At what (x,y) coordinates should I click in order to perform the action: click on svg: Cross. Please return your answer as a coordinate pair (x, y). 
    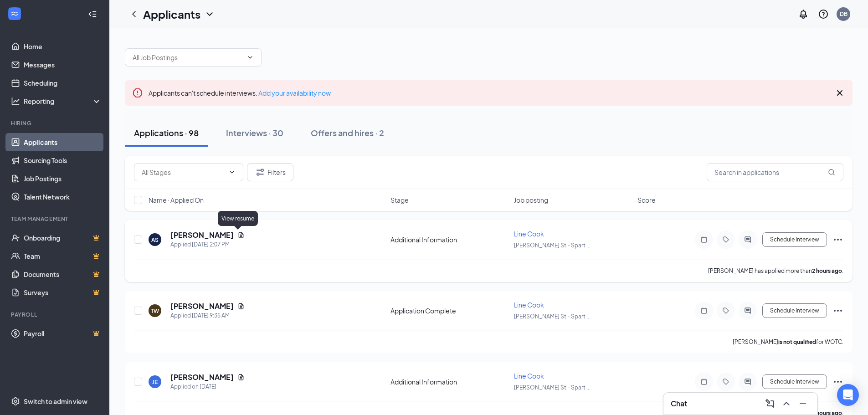
    Looking at the image, I should click on (840, 93).